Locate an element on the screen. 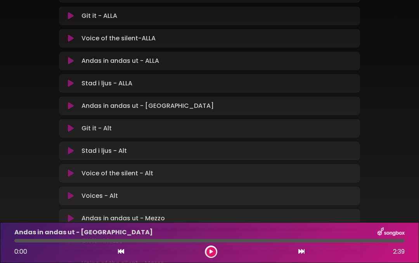  span: 0:00 is located at coordinates (21, 251).